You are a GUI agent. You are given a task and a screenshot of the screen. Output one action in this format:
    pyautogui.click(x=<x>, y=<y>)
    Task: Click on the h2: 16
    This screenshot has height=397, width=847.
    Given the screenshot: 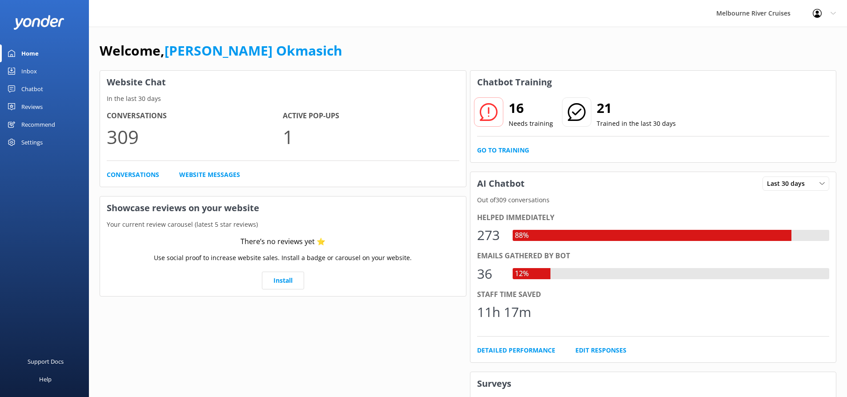 What is the action you would take?
    pyautogui.click(x=531, y=108)
    